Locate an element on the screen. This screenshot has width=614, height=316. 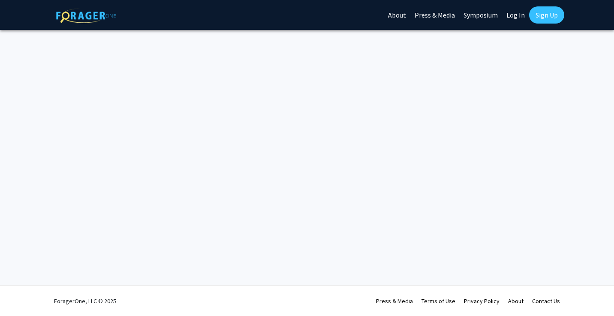
div: ForagerOne, LLC © 2025 is located at coordinates (85, 301).